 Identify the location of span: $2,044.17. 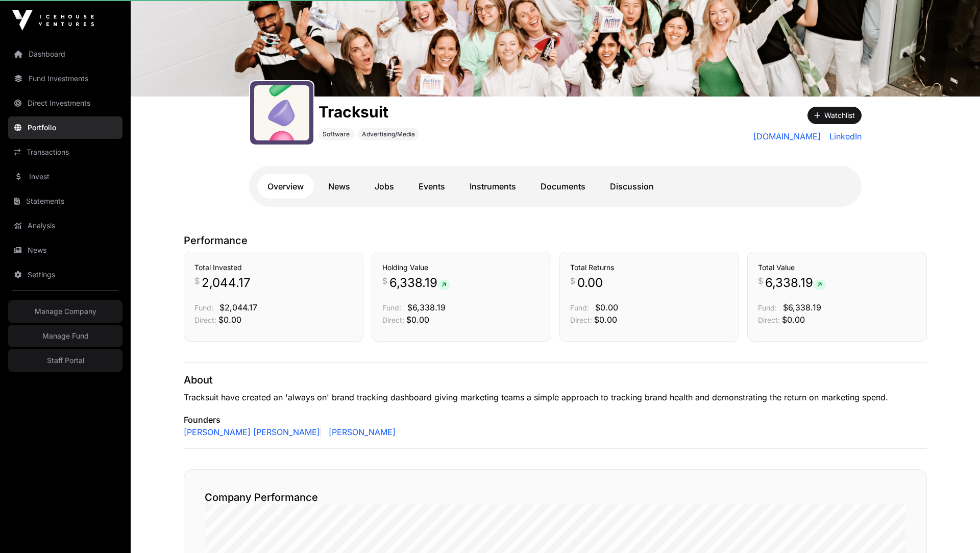
(238, 307).